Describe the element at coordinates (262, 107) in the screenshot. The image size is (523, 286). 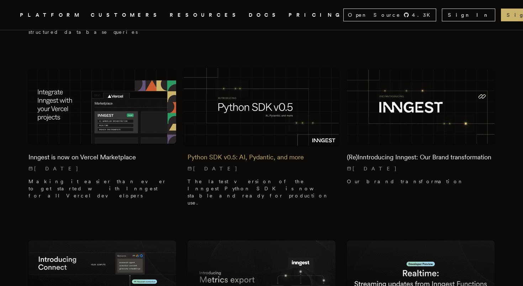
I see `img: Featured image for Python SDK v0.5: AI, Pydantic, and more blog post` at that location.